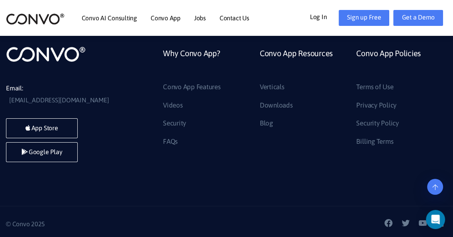  What do you see at coordinates (65, 94) in the screenshot?
I see `li: Email:` at bounding box center [65, 94].